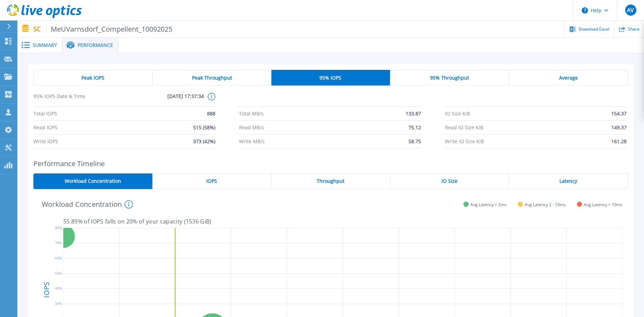  What do you see at coordinates (47, 290) in the screenshot?
I see `h4: IOPS` at bounding box center [47, 290].